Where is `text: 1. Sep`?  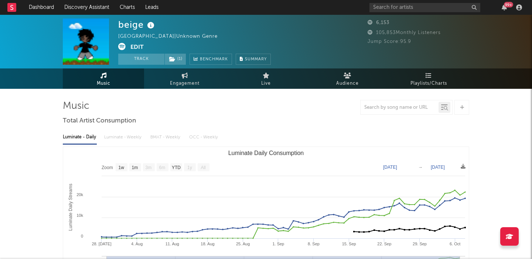 text: 1. Sep is located at coordinates (278, 243).